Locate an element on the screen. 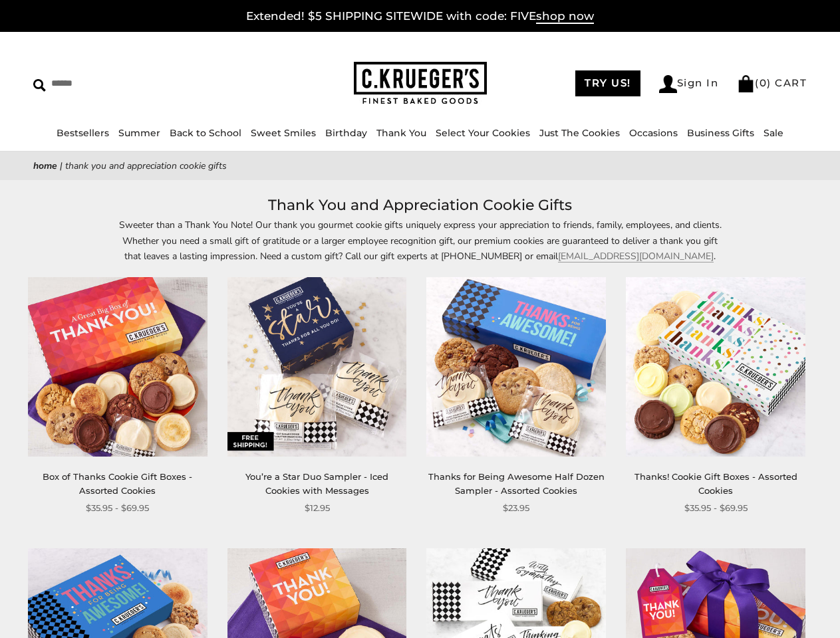  a: Summer is located at coordinates (139, 133).